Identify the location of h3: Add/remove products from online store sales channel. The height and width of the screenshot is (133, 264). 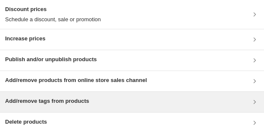
(76, 81).